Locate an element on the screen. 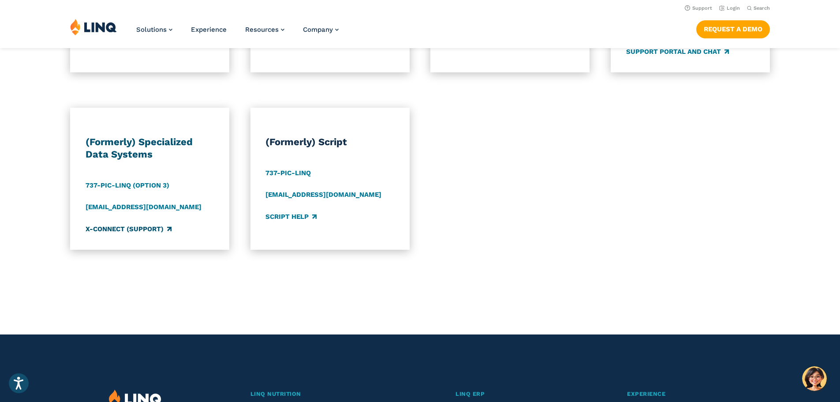  button: Open Search Bar is located at coordinates (758, 8).